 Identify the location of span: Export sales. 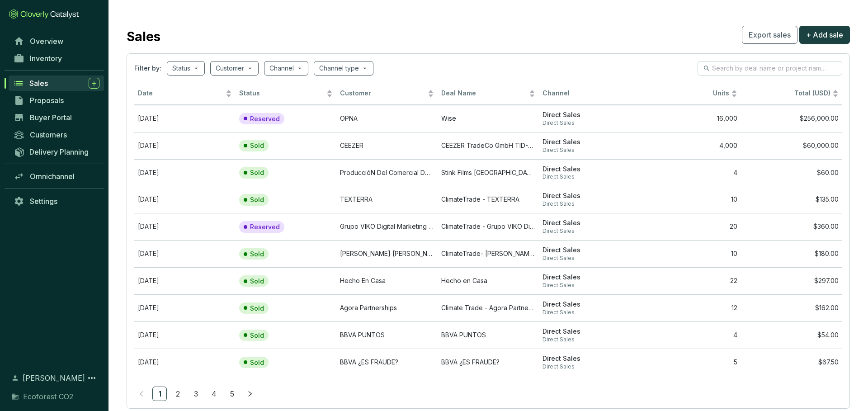
(770, 35).